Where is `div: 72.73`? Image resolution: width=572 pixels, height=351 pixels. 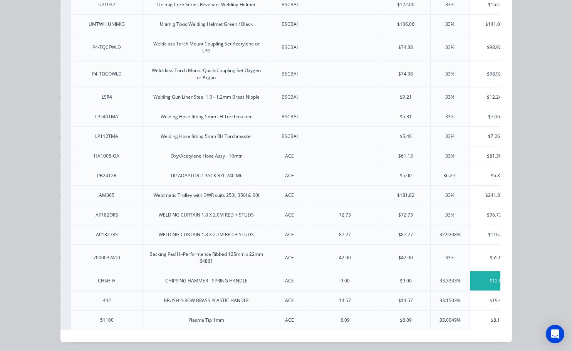 div: 72.73 is located at coordinates (345, 215).